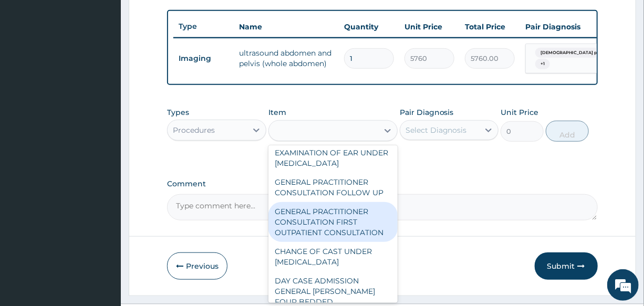  Describe the element at coordinates (103, 141) in the screenshot. I see `span: We're online!` at that location.